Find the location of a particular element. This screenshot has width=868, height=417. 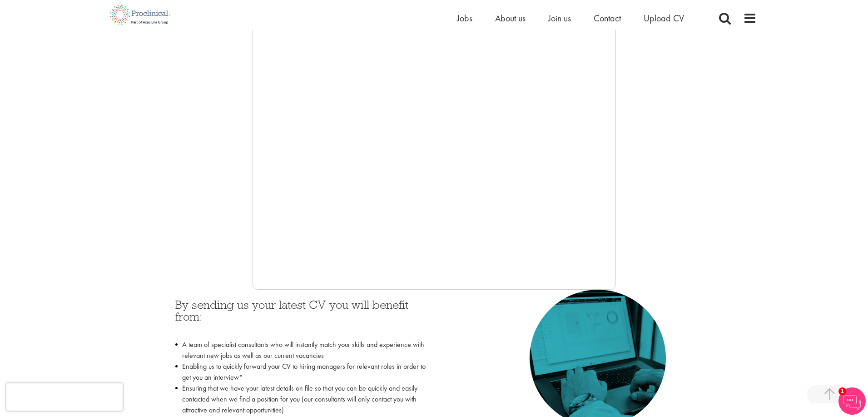

span: Join us is located at coordinates (560, 18).